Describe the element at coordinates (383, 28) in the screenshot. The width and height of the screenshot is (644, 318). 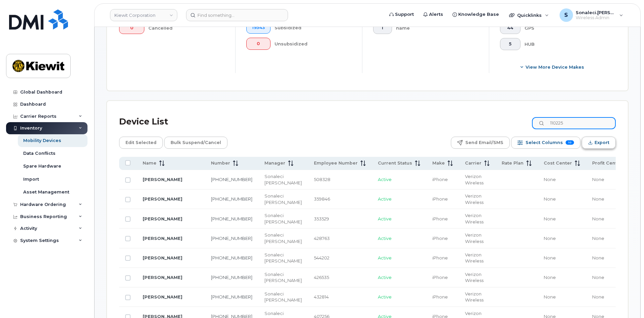
I see `span: 1` at that location.